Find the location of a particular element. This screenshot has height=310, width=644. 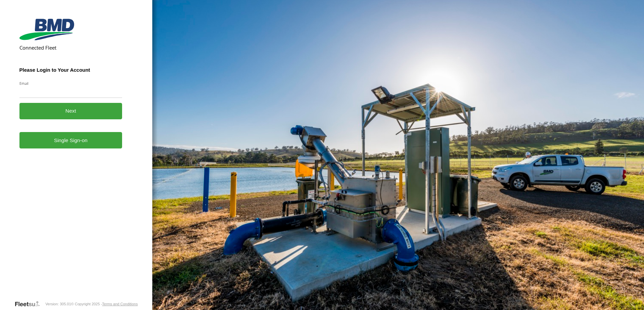

h2: Connected Fleet is located at coordinates (71, 48).